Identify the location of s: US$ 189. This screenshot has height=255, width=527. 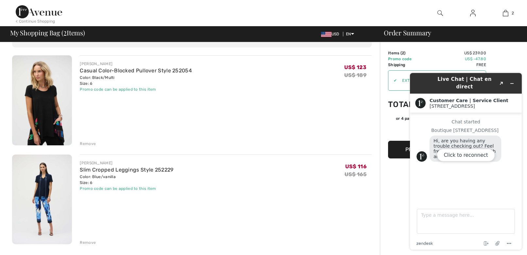
(355, 75).